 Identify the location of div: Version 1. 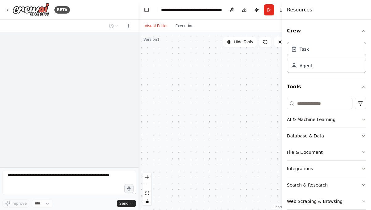
(151, 40).